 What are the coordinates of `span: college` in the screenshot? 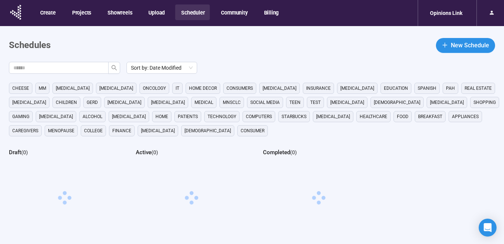 It's located at (93, 131).